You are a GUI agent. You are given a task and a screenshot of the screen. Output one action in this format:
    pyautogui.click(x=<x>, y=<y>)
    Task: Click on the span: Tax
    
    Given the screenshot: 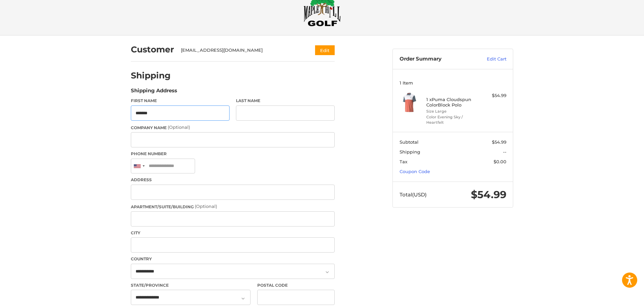 What is the action you would take?
    pyautogui.click(x=403, y=161)
    